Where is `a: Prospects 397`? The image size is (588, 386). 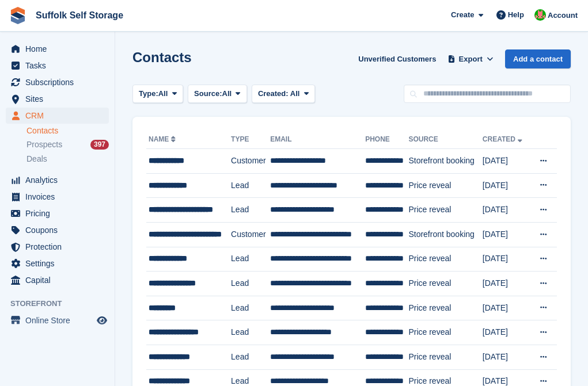 a: Prospects 397 is located at coordinates (68, 145).